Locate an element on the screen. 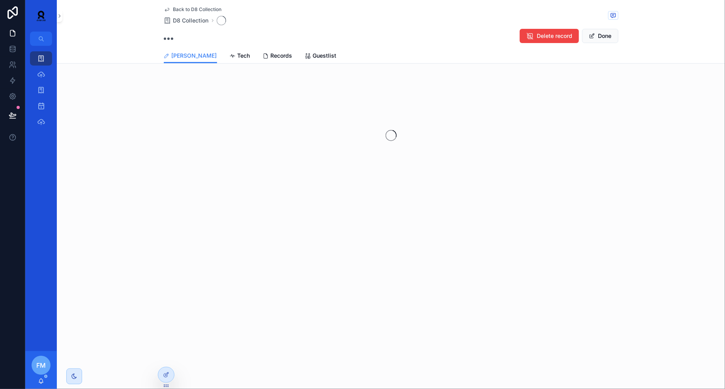 The image size is (725, 389). span: FM is located at coordinates (41, 365).